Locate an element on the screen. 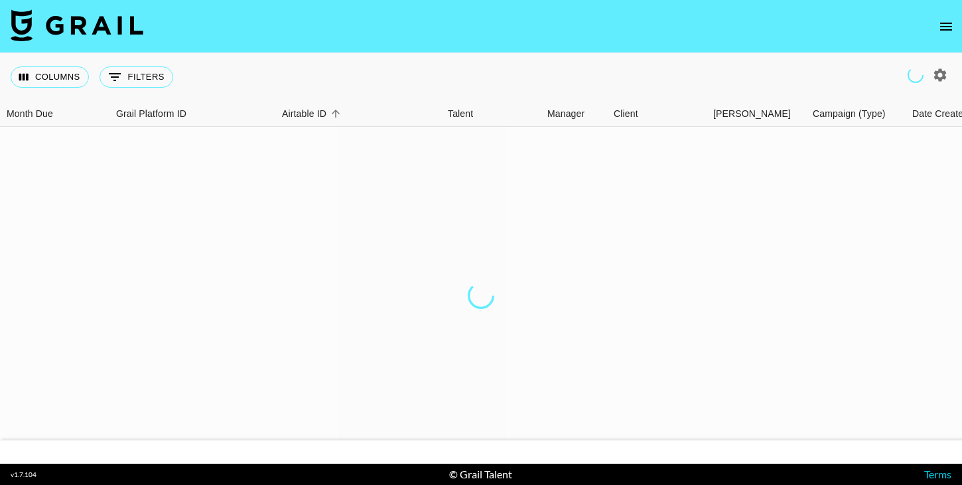 Image resolution: width=962 pixels, height=485 pixels. button: Sort is located at coordinates (336, 114).